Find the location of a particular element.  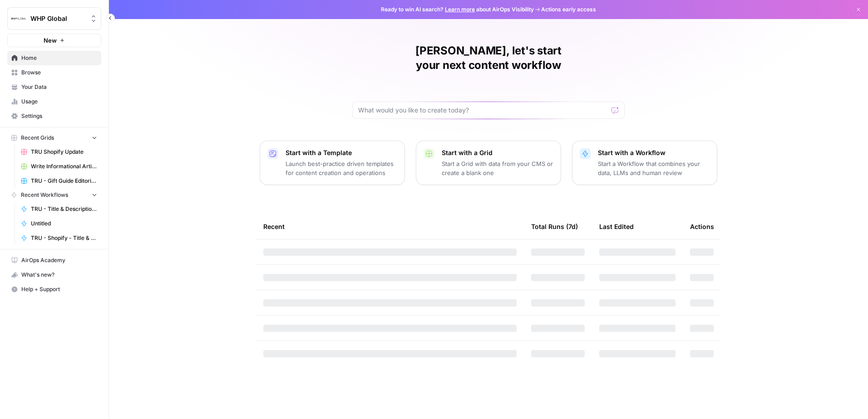

button: Start with a GridStart a Grid with data from your CMS or create a blank one is located at coordinates (489, 163).